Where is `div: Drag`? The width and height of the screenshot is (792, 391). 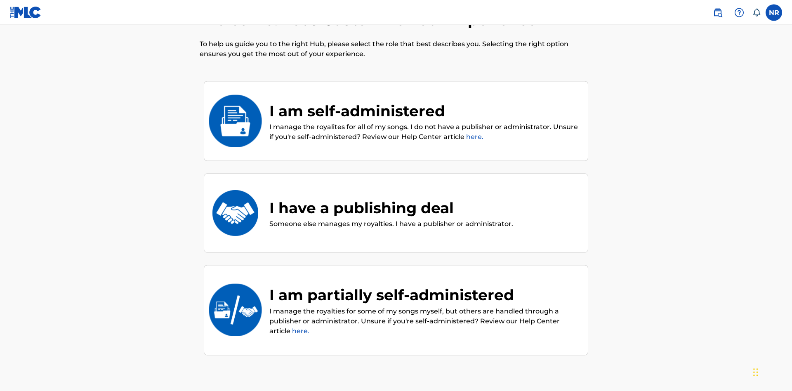 div: Drag is located at coordinates (756, 372).